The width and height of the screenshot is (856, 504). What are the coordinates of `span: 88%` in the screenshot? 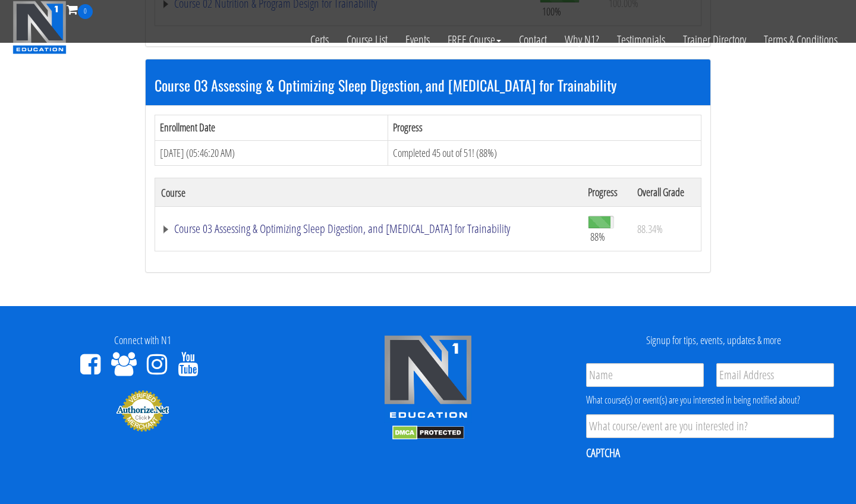 It's located at (597, 237).